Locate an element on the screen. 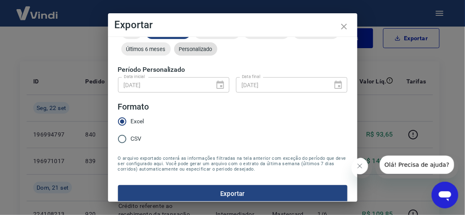  div: Personalizado is located at coordinates (196, 49).